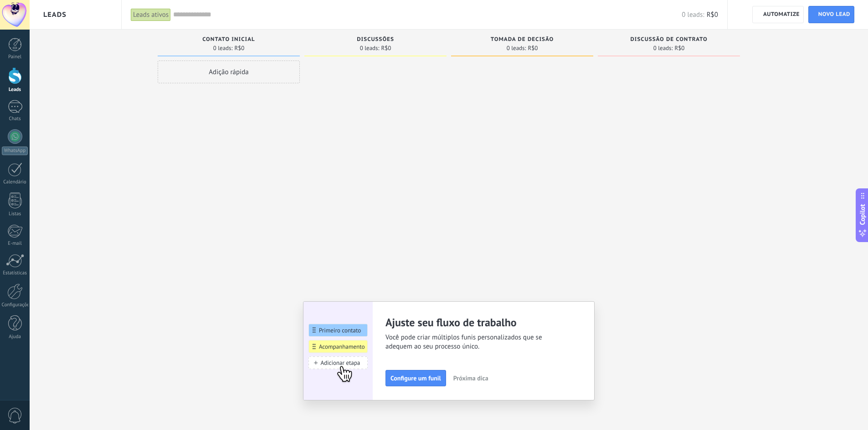  Describe the element at coordinates (229, 72) in the screenshot. I see `div: Adição rápida` at that location.